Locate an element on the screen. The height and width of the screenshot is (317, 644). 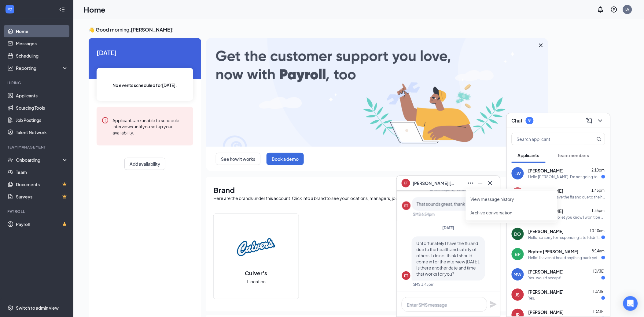
h2: Culver's is located at coordinates (256, 273).